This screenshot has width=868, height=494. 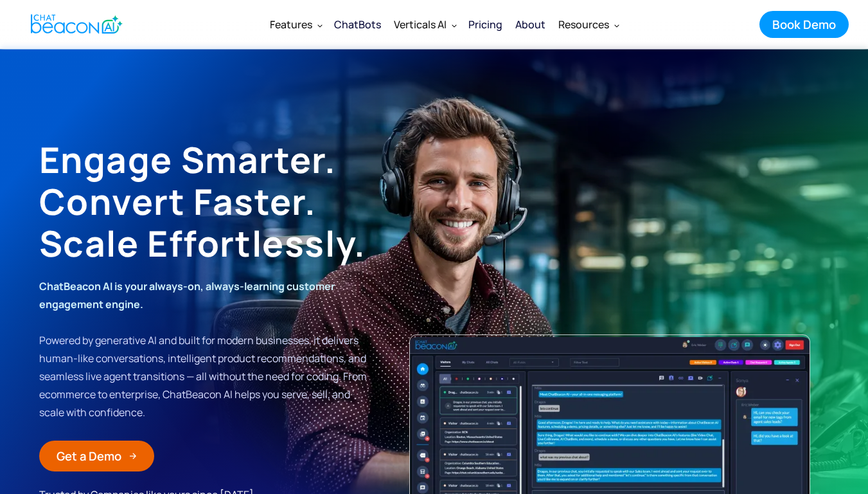 I want to click on div: Get a Demo, so click(x=89, y=456).